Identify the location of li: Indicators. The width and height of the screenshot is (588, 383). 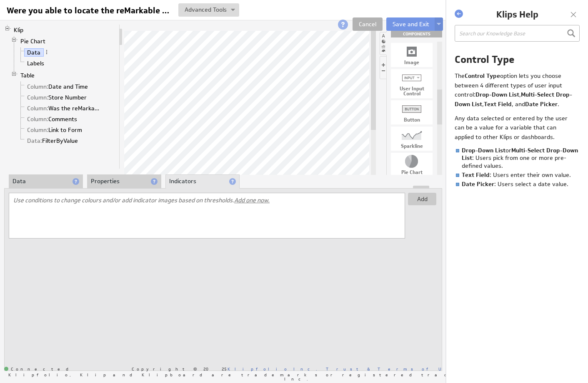
(203, 182).